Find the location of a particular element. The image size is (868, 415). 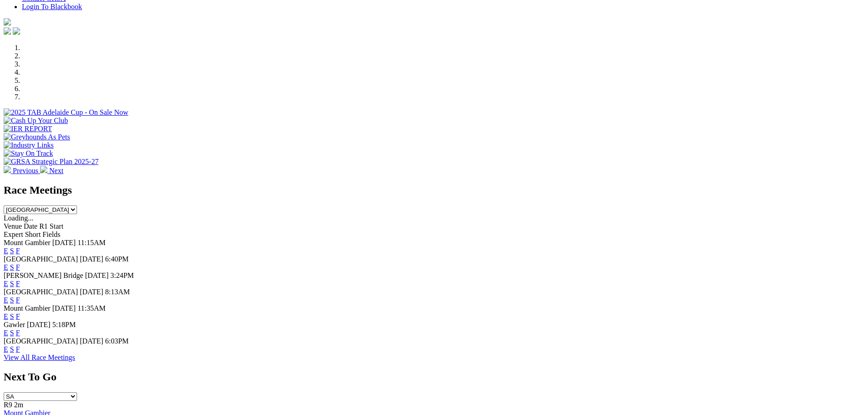

img: facebook.svg is located at coordinates (7, 31).